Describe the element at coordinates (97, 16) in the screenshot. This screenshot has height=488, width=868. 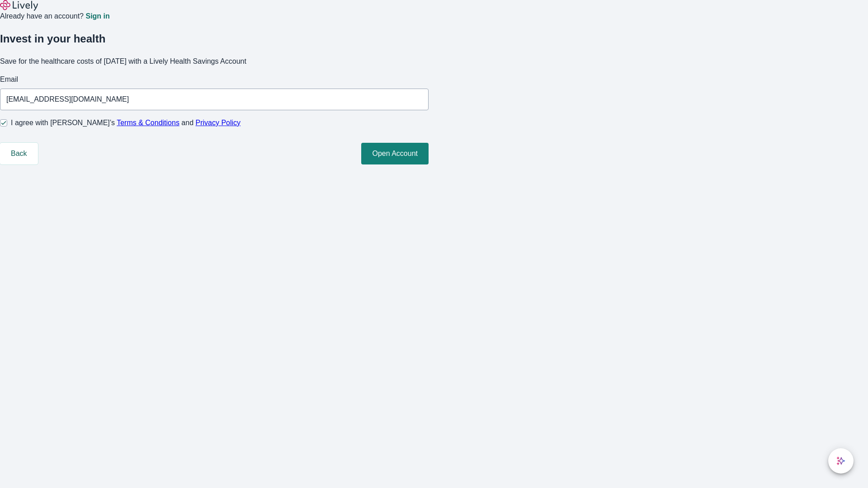
I see `div: Sign in` at that location.